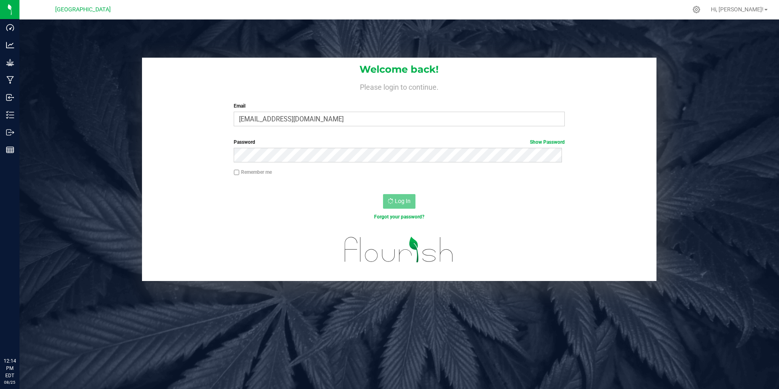  Describe the element at coordinates (399, 106) in the screenshot. I see `label: Email` at that location.